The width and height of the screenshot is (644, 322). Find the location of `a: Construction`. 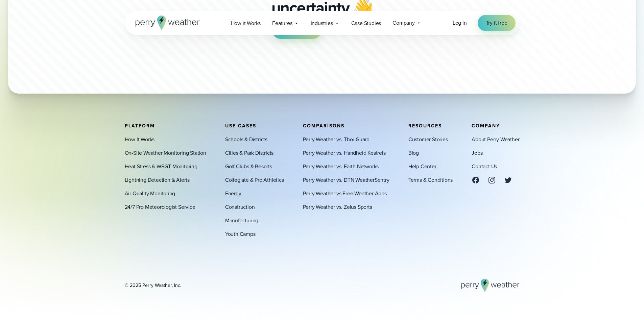

a: Construction is located at coordinates (240, 207).